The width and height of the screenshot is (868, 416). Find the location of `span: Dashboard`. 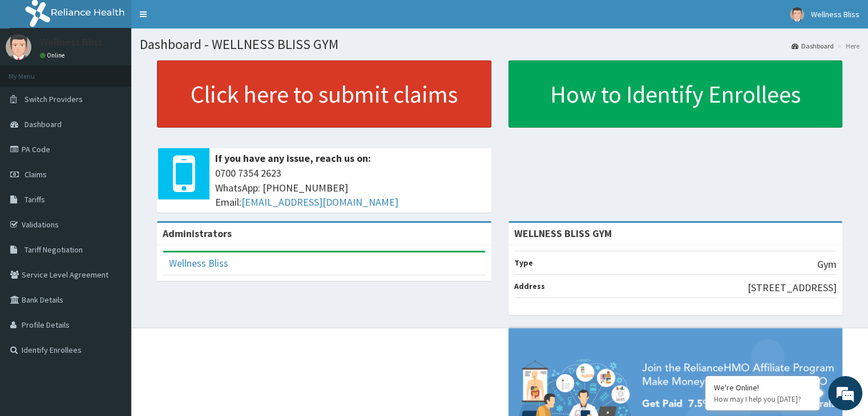

span: Dashboard is located at coordinates (43, 125).